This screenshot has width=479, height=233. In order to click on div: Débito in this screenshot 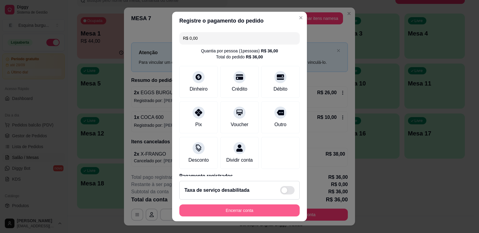, I will do `click(280, 89)`.